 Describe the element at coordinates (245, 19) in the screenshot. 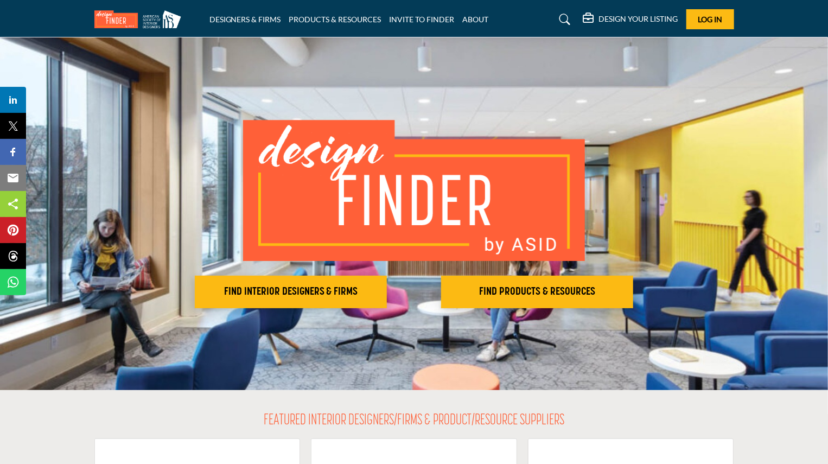

I see `a: DESIGNERS & FIRMS` at that location.